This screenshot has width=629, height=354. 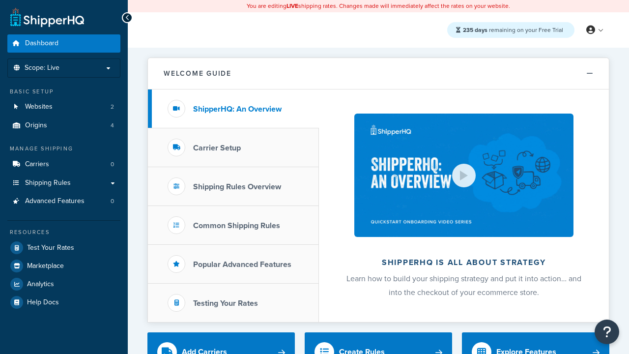 What do you see at coordinates (64, 183) in the screenshot?
I see `li: Shipping Rules` at bounding box center [64, 183].